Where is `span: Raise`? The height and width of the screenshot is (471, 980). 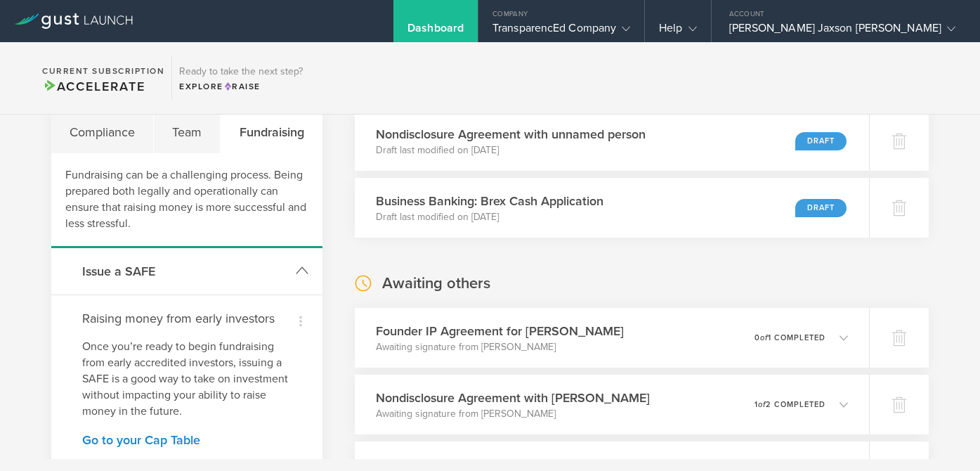
span: Raise is located at coordinates (242, 87).